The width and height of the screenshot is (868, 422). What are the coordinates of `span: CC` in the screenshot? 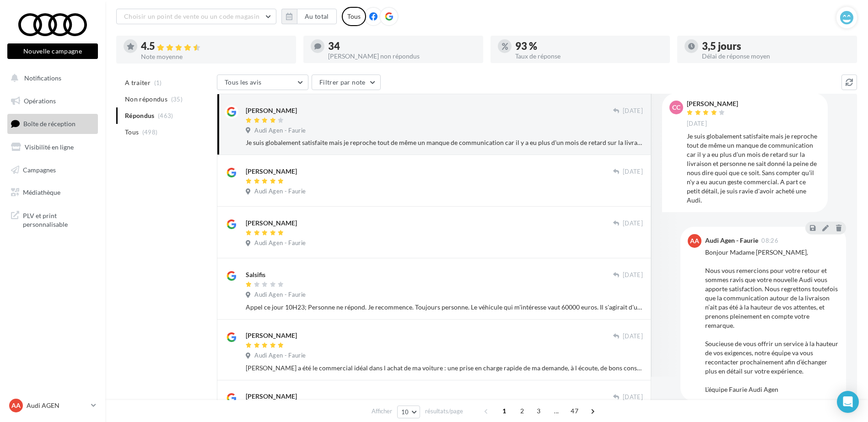 It's located at (676, 107).